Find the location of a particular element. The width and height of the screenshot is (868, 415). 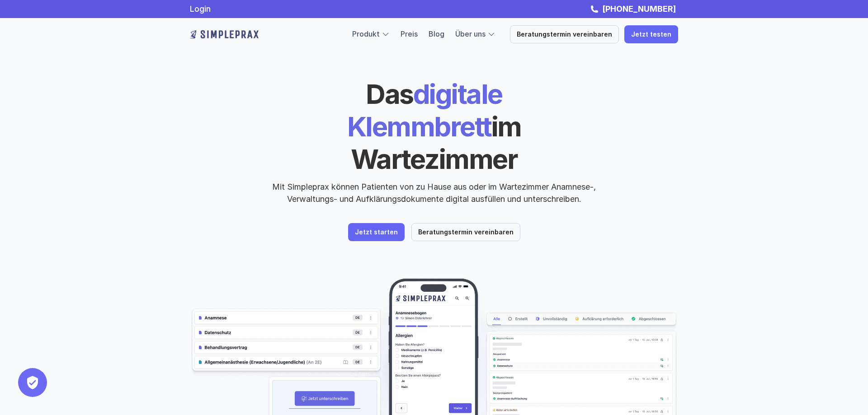

span: Das is located at coordinates (389, 94).